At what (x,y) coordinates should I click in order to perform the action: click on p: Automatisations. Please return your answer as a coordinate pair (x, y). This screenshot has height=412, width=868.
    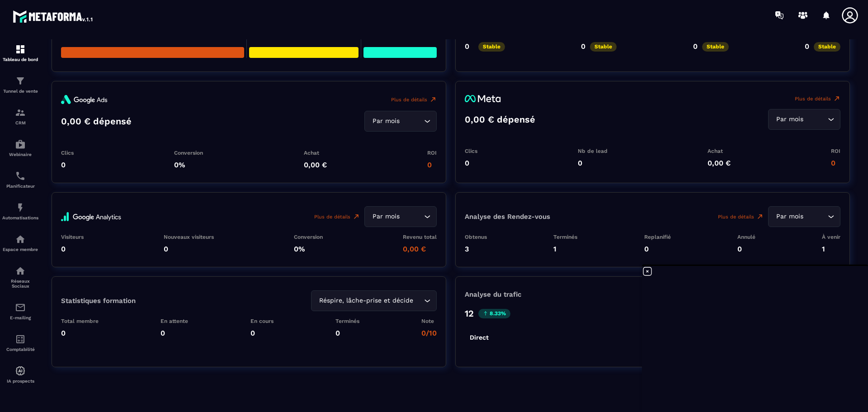
    Looking at the image, I should click on (20, 218).